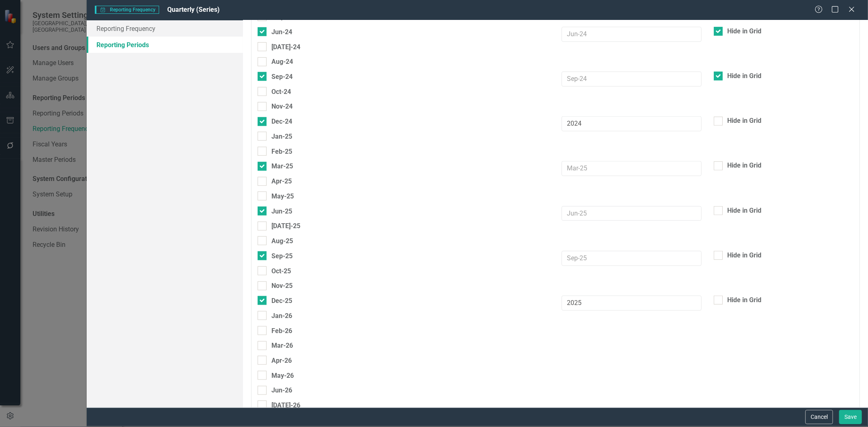 The image size is (868, 427). Describe the element at coordinates (631, 258) in the screenshot. I see `input: Sep-25` at that location.